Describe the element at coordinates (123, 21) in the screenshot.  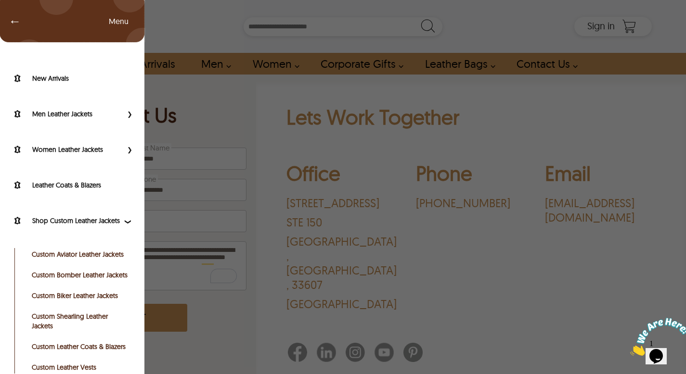
I see `span: Left Menu Items` at that location.